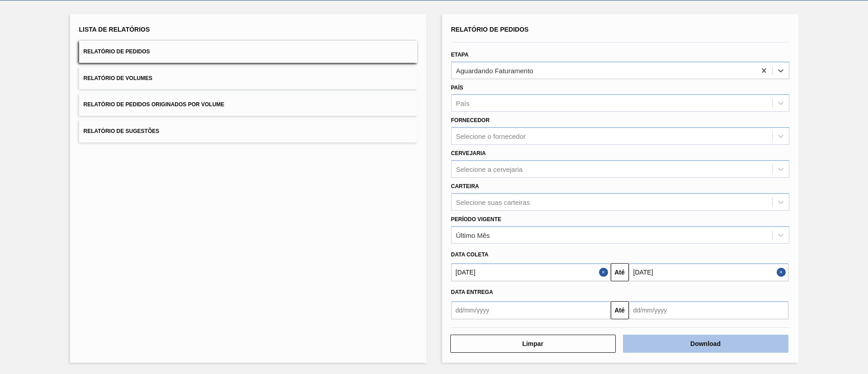 This screenshot has height=374, width=868. What do you see at coordinates (469, 255) in the screenshot?
I see `span: Data coleta` at bounding box center [469, 255].